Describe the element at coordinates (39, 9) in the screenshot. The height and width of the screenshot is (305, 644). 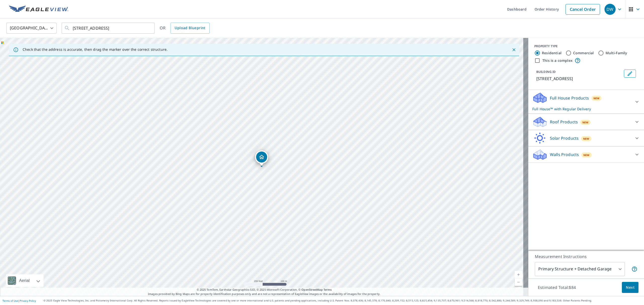
I see `img: EV Logo` at that location.